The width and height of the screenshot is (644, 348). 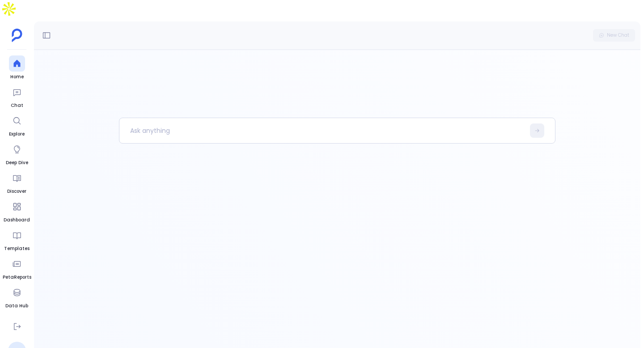 I want to click on a: Data Hub, so click(x=17, y=297).